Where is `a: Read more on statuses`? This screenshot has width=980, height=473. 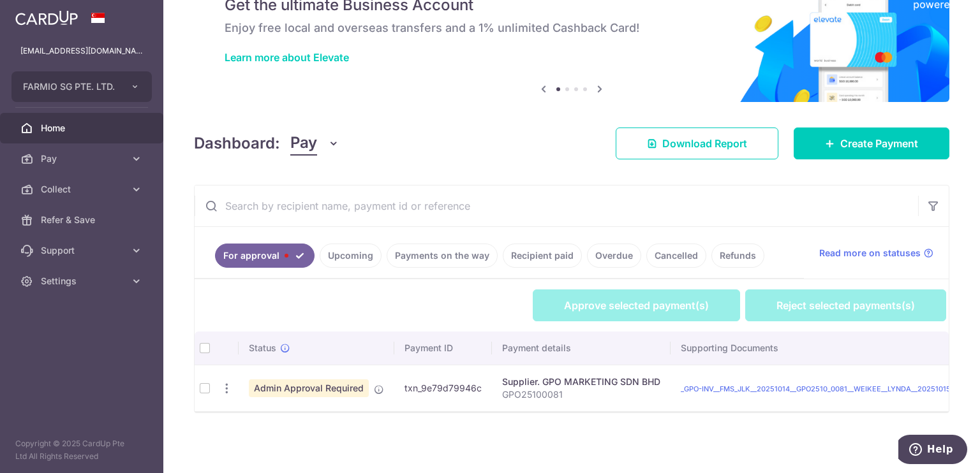
a: Read more on statuses is located at coordinates (876, 253).